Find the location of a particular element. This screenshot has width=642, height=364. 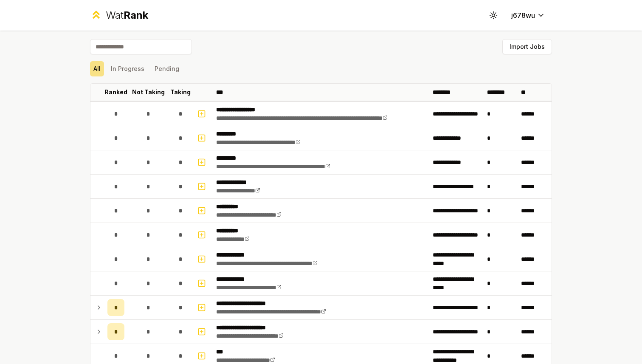

p: Ranked is located at coordinates (115, 92).